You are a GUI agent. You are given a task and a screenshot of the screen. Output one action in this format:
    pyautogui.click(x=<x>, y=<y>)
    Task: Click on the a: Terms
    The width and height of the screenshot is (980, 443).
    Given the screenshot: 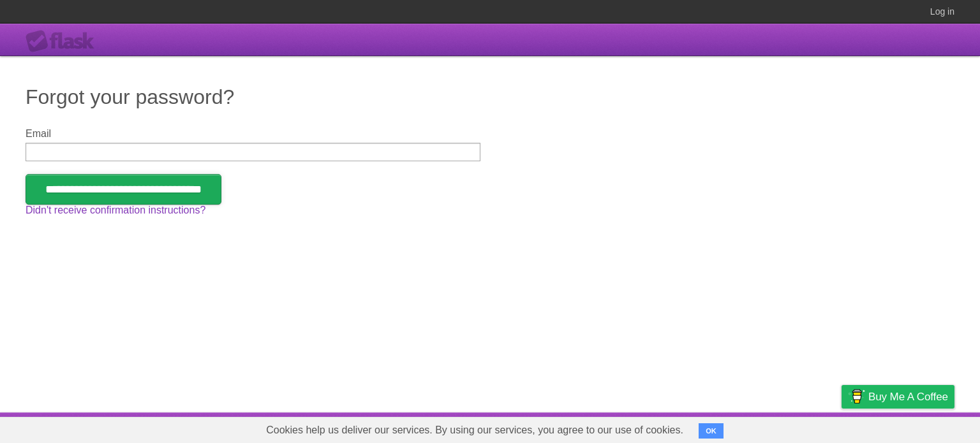 What is the action you would take?
    pyautogui.click(x=796, y=428)
    